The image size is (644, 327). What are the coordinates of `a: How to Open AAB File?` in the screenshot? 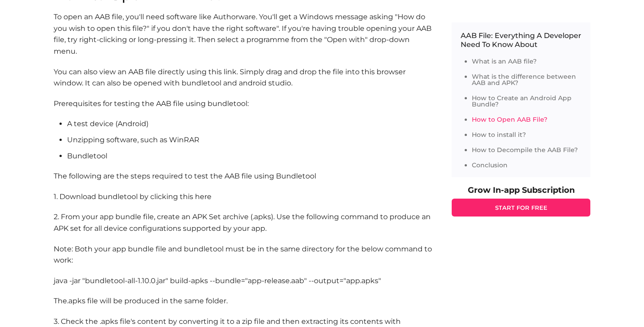 It's located at (510, 119).